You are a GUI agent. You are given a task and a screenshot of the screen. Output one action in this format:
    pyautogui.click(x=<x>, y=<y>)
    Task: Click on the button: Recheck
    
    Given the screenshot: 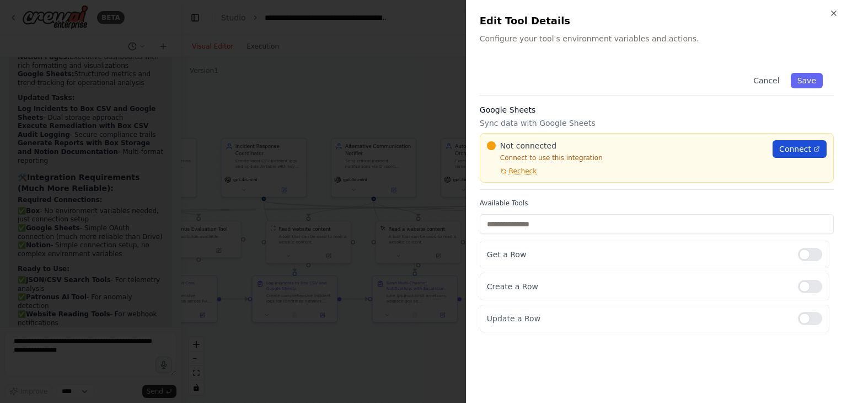 What is the action you would take?
    pyautogui.click(x=512, y=171)
    